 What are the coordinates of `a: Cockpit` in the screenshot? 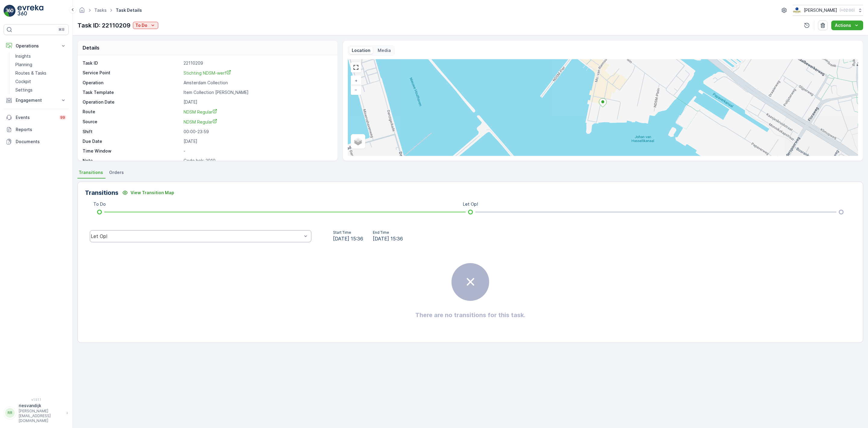 It's located at (40, 82).